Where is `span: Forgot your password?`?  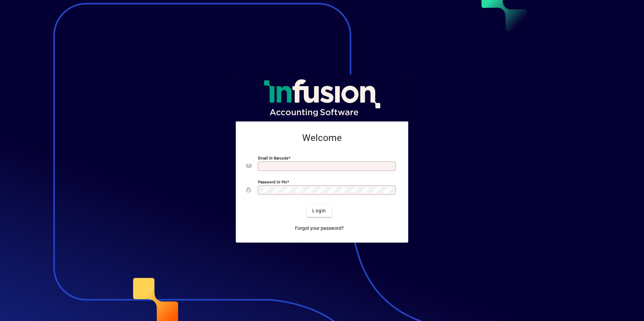
span: Forgot your password? is located at coordinates (319, 228).